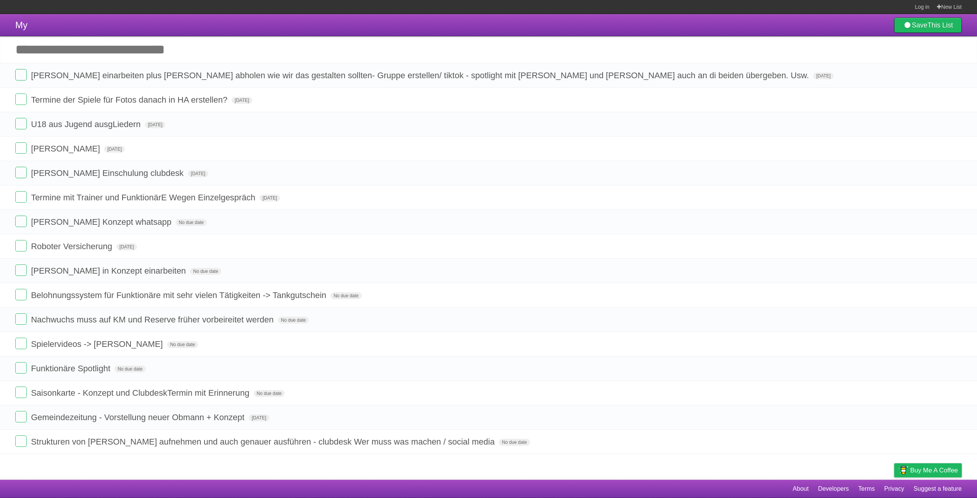 The image size is (977, 498). Describe the element at coordinates (934, 470) in the screenshot. I see `span: Buy me a coffee` at that location.